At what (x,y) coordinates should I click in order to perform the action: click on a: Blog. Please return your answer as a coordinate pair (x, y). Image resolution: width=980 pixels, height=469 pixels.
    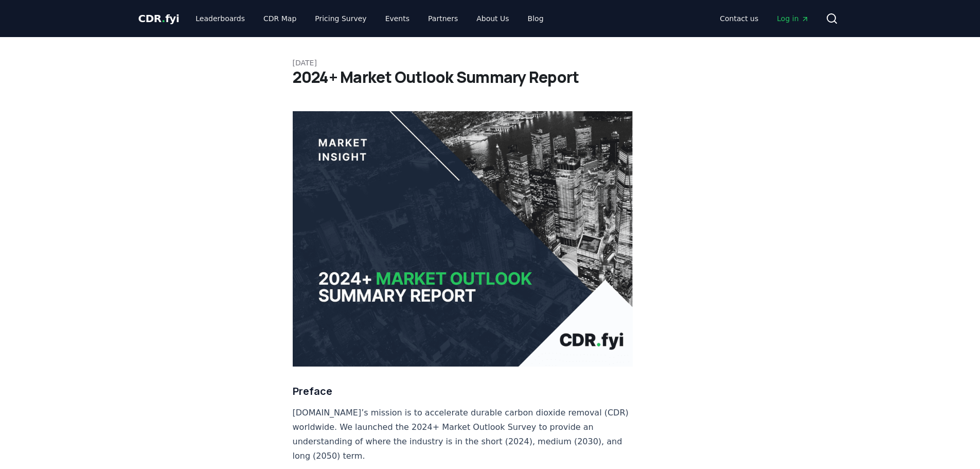
    Looking at the image, I should click on (535, 18).